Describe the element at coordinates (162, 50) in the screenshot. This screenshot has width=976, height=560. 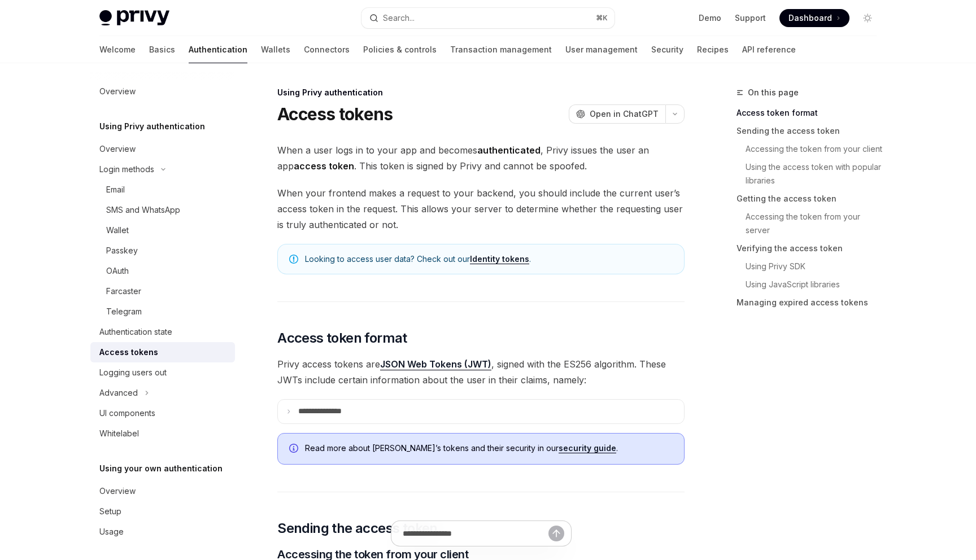
I see `a: Basics` at that location.